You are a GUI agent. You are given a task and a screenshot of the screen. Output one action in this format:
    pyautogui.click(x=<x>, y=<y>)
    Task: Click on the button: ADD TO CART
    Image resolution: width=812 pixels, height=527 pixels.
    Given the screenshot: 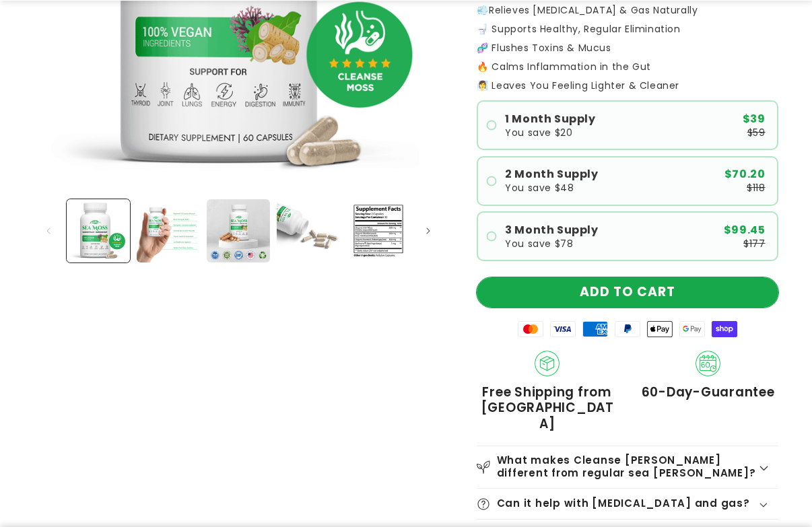 What is the action you would take?
    pyautogui.click(x=627, y=293)
    